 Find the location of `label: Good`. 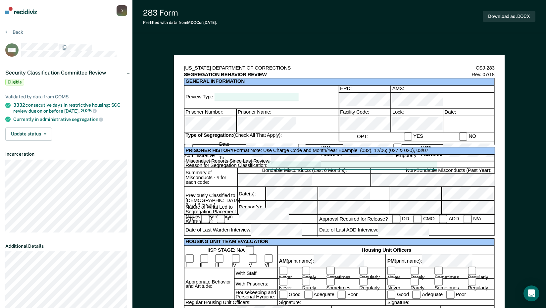

label: Good is located at coordinates (398, 295).